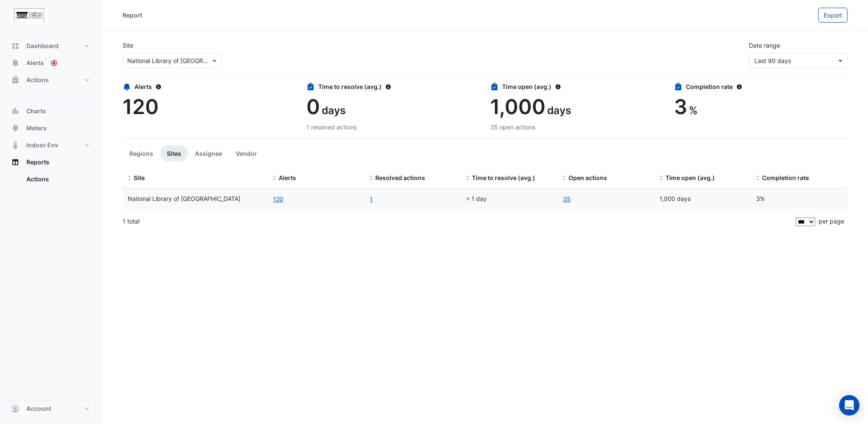 The height and width of the screenshot is (424, 868). Describe the element at coordinates (588, 177) in the screenshot. I see `span: Open actions` at that location.